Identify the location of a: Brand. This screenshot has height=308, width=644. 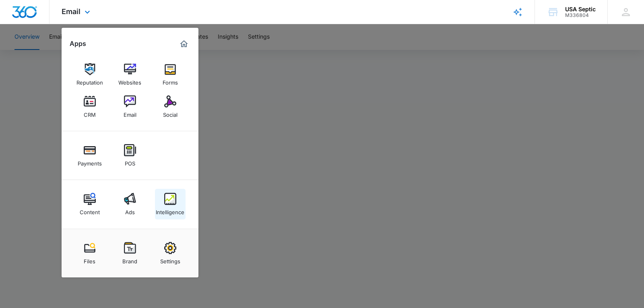
(130, 253).